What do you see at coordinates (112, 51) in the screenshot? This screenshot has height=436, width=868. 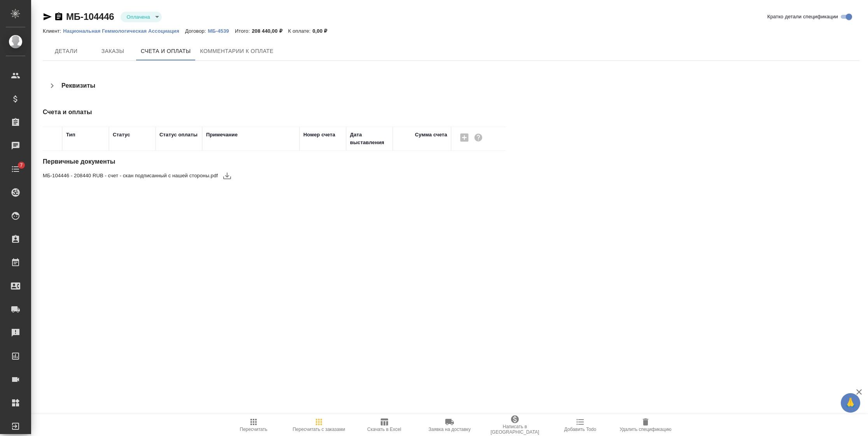 I see `span: Заказы` at bounding box center [112, 51].